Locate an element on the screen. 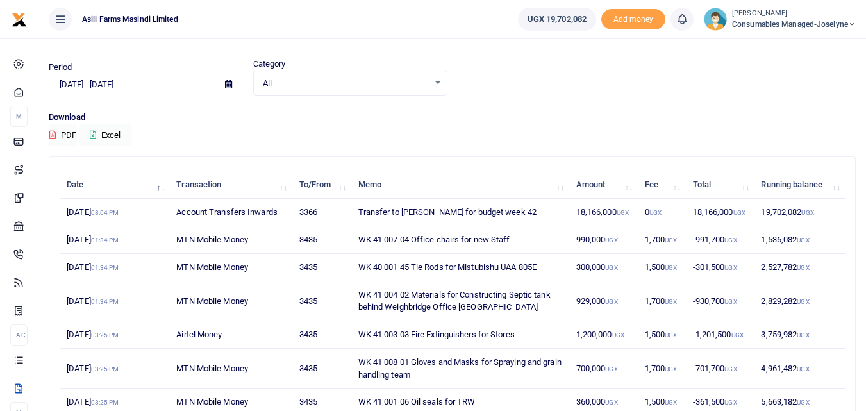 The height and width of the screenshot is (411, 866). td: Airtel Money is located at coordinates (230, 335).